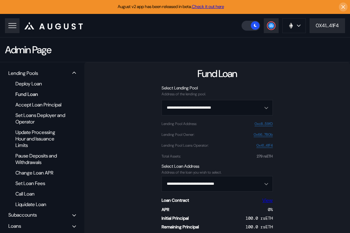 The height and width of the screenshot is (233, 350). What do you see at coordinates (23, 214) in the screenshot?
I see `div: Subaccounts` at bounding box center [23, 214].